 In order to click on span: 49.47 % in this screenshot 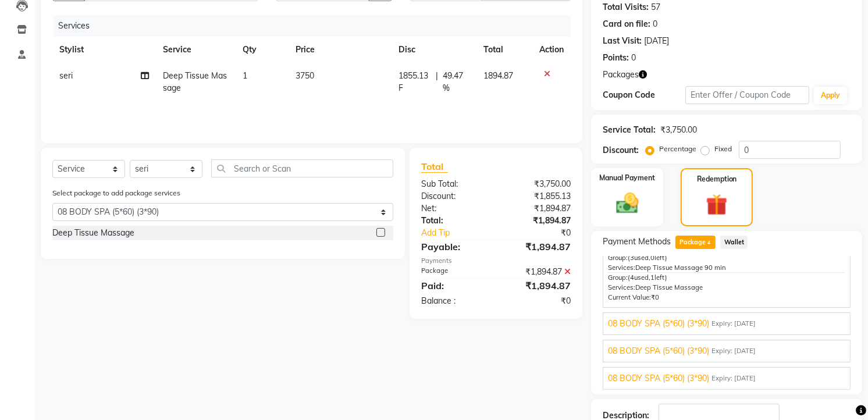, I will do `click(456, 82)`.